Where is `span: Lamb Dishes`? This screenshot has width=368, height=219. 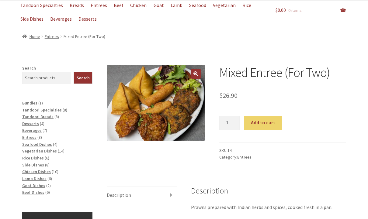 span: Lamb Dishes is located at coordinates (34, 179).